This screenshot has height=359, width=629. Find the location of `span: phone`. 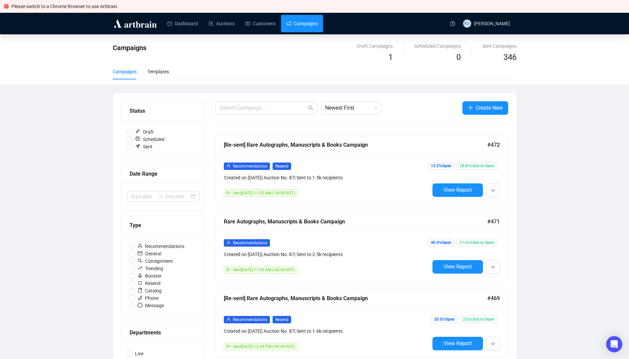

span: phone is located at coordinates (140, 298).